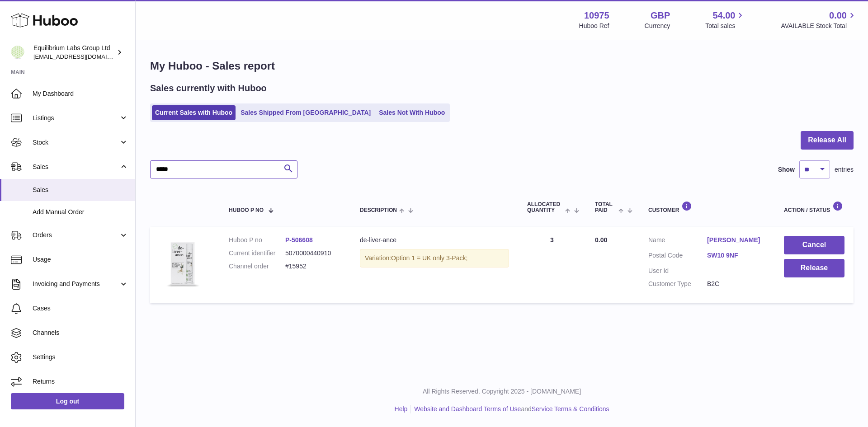 This screenshot has height=427, width=868. What do you see at coordinates (18, 52) in the screenshot?
I see `img: huboo@equilibriumlabs.com` at bounding box center [18, 52].